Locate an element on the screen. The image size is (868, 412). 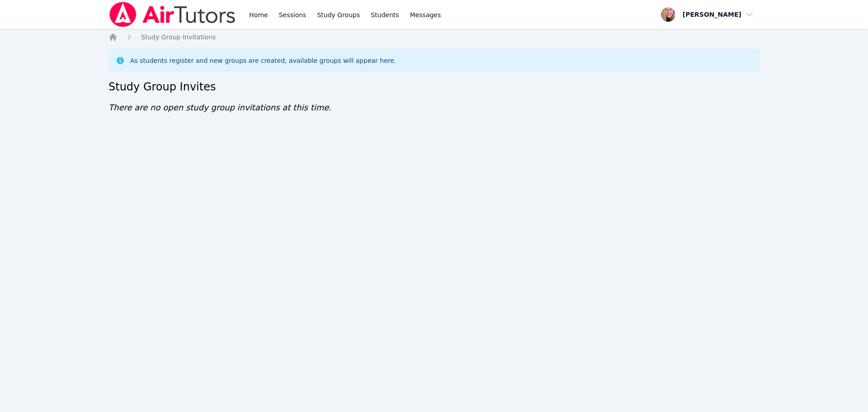
h2: Study Group Invites is located at coordinates (434, 87).